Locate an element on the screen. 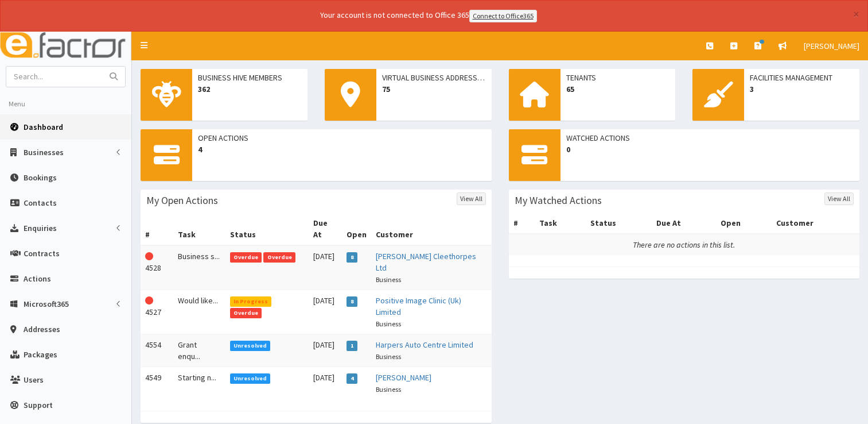 This screenshot has height=424, width=868. td: 4554 is located at coordinates (157, 349).